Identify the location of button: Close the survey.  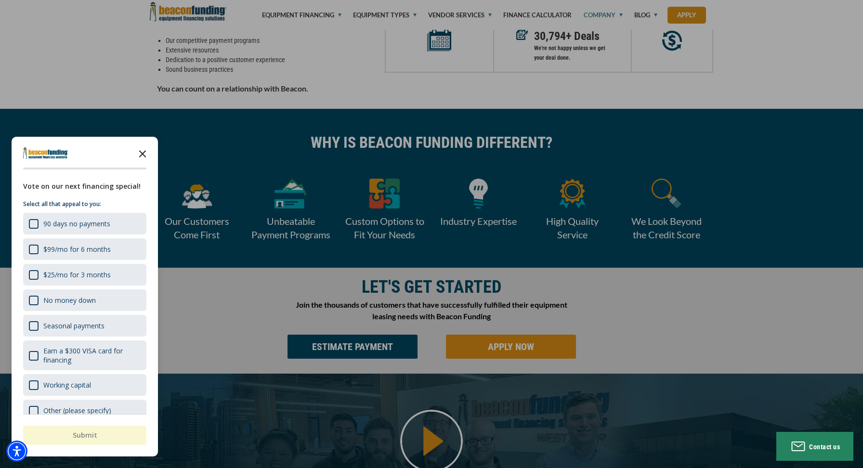
(143, 153).